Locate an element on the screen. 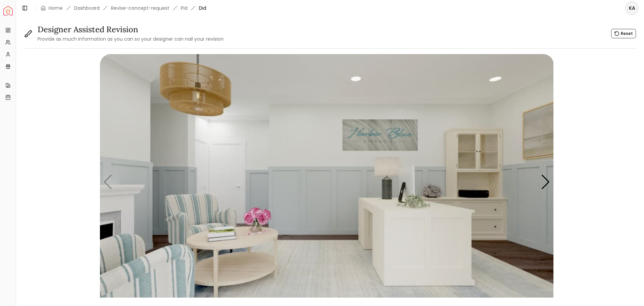  div: Next slide is located at coordinates (545, 182).